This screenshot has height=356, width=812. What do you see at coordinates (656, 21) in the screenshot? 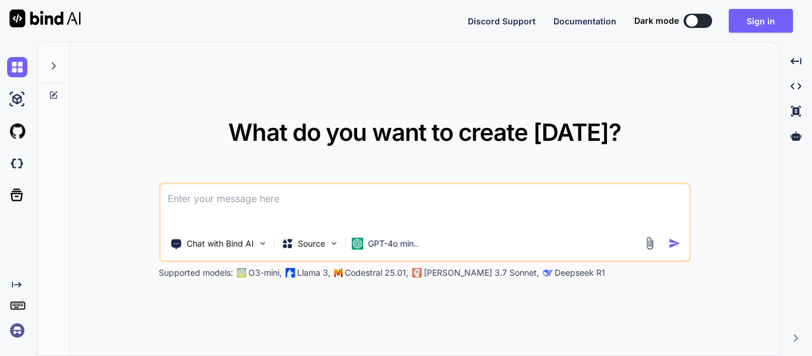
I see `span: Dark mode` at bounding box center [656, 21].